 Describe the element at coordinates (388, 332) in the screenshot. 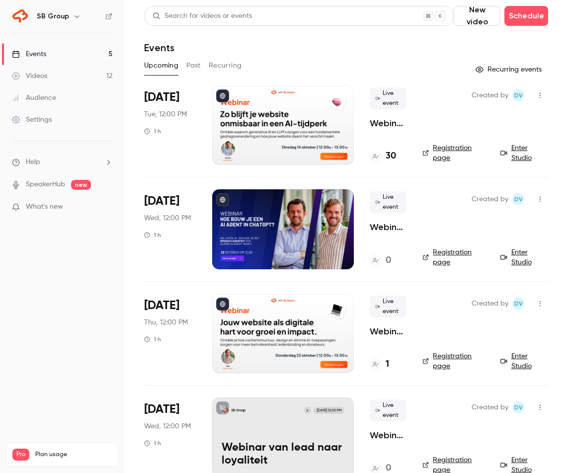

I see `p: Webinar: jouw website als digitale hart voor groei en impact` at that location.